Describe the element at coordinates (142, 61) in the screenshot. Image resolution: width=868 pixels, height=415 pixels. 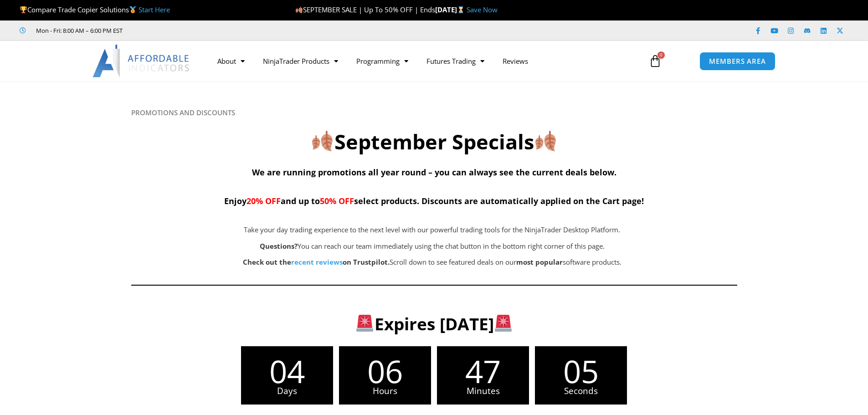
I see `img: LogoAI | Affordable Indicators – NinjaTrader` at that location.